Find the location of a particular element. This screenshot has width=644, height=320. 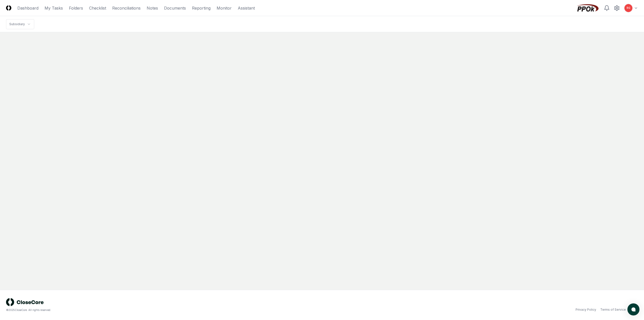

button: RG is located at coordinates (628, 8).